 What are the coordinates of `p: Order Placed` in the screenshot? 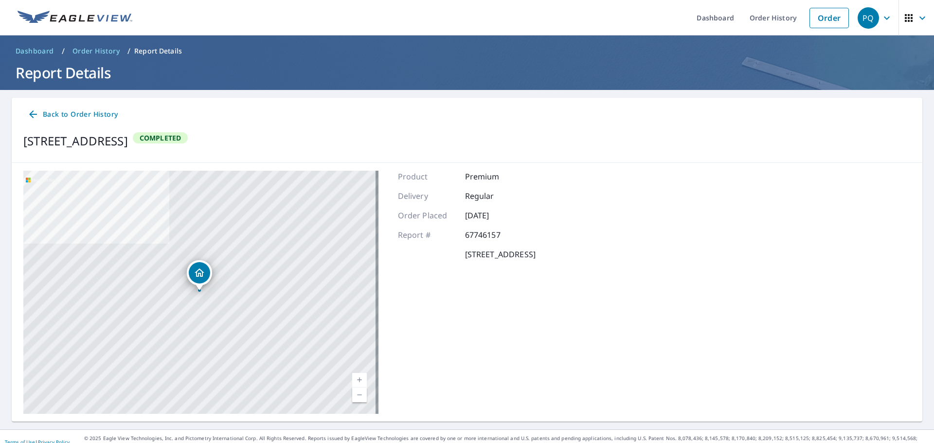 It's located at (427, 216).